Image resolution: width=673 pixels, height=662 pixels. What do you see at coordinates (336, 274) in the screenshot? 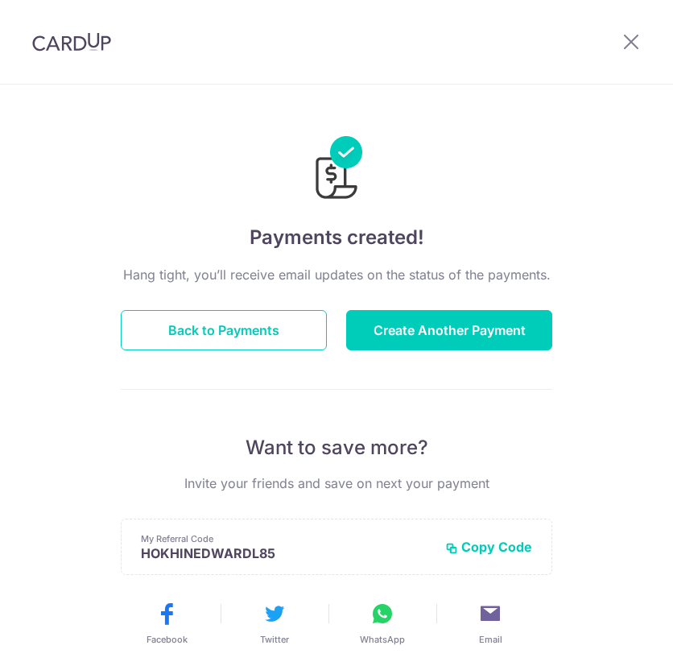
I see `p: Hang tight, you’ll receive email updates on the status of the payments.` at bounding box center [336, 274].